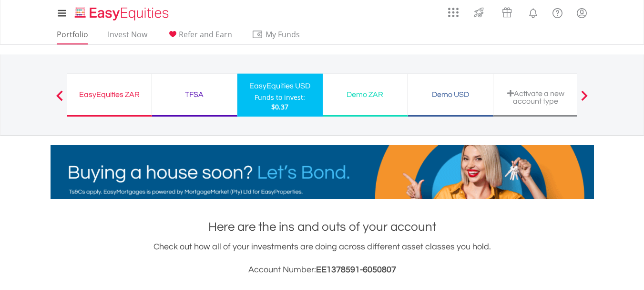 This screenshot has height=290, width=644. I want to click on a: My Profile, so click(582, 13).